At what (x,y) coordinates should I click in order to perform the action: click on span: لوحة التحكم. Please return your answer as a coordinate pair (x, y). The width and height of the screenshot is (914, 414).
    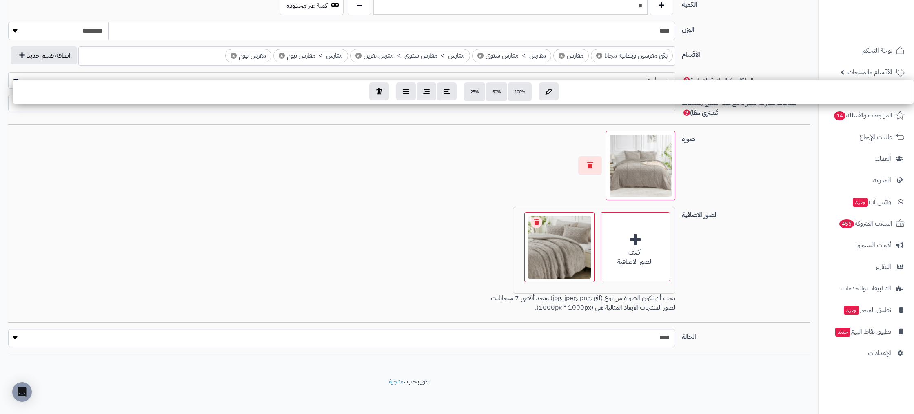
    Looking at the image, I should click on (877, 51).